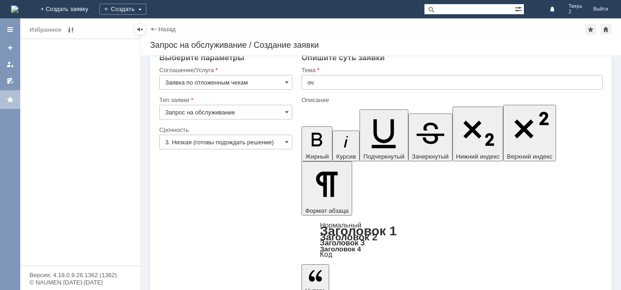  I want to click on a: Мои согласования, so click(10, 81).